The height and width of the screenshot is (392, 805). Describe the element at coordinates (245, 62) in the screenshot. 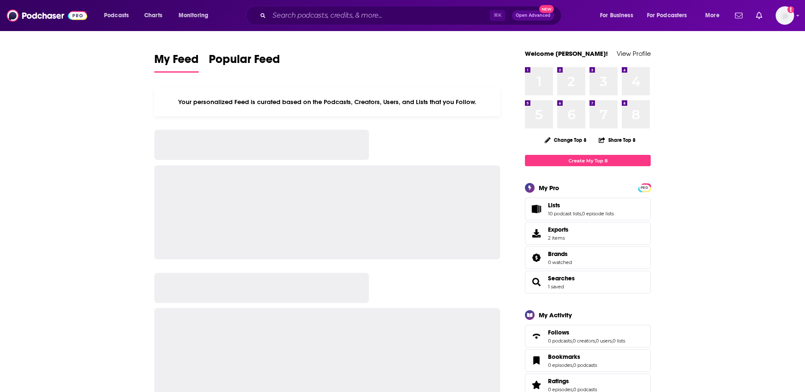

I see `span: Popular Feed` at that location.